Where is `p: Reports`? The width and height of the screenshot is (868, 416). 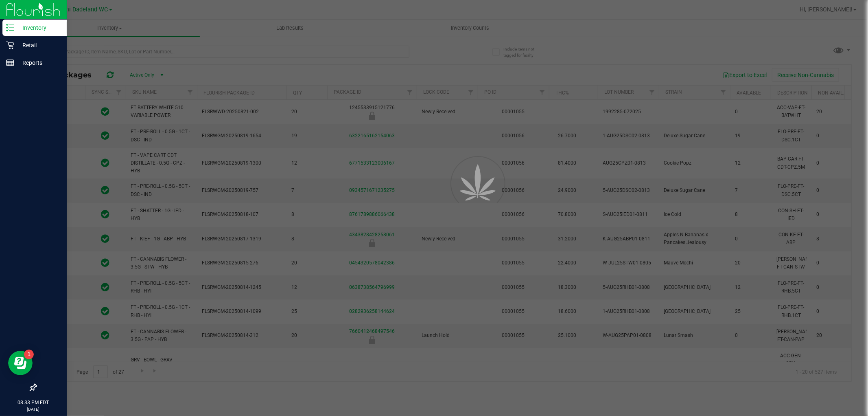 p: Reports is located at coordinates (39, 63).